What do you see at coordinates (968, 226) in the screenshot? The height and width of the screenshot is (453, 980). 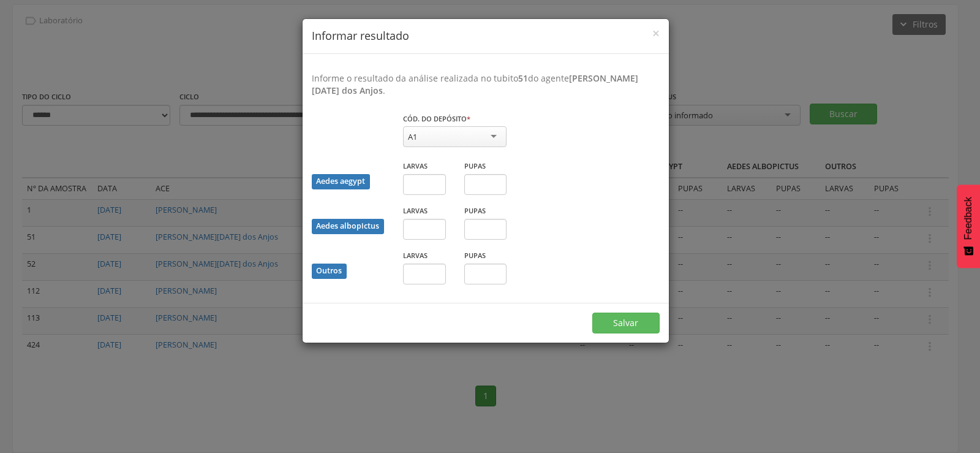 I see `button: Feedback - Mostrar pesquisa` at bounding box center [968, 226].